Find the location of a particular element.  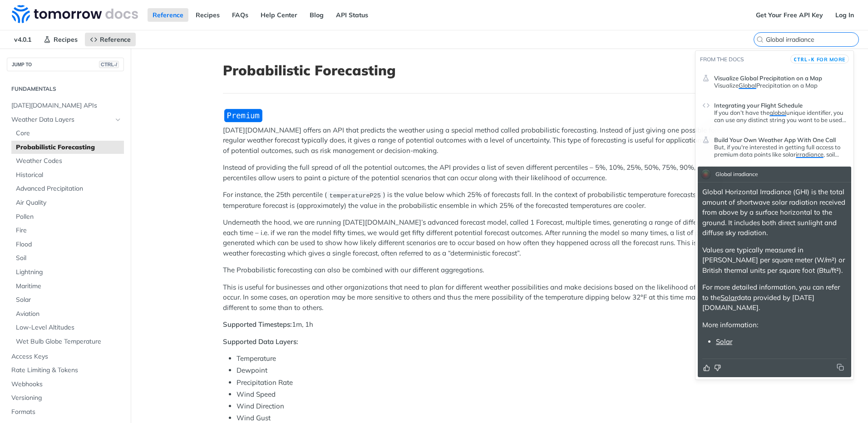

span: Flood is located at coordinates (69, 245).